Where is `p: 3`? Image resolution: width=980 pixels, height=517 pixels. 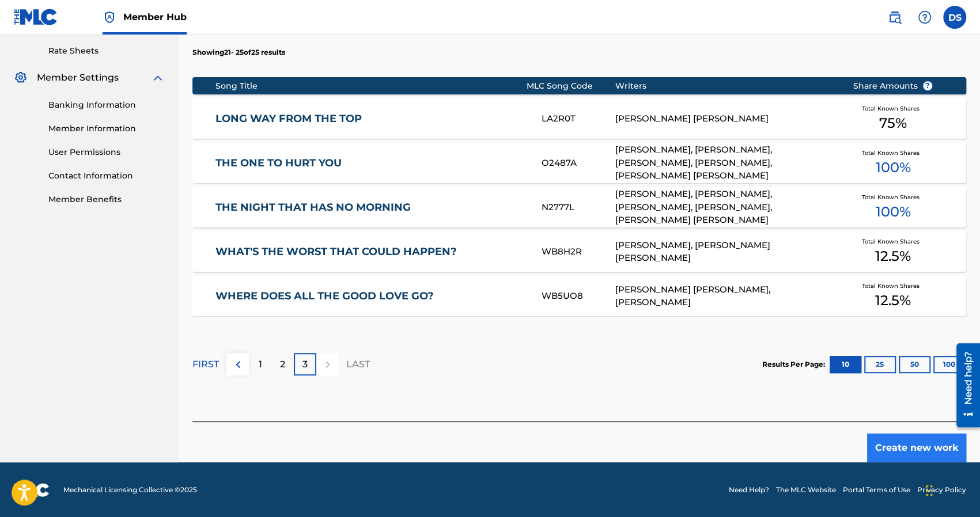
p: 3 is located at coordinates (305, 365).